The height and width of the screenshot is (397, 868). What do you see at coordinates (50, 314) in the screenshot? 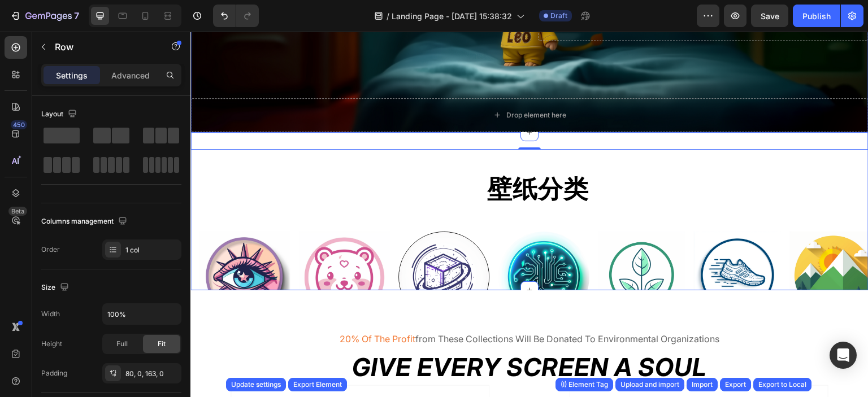
I see `div: Width` at bounding box center [50, 314].